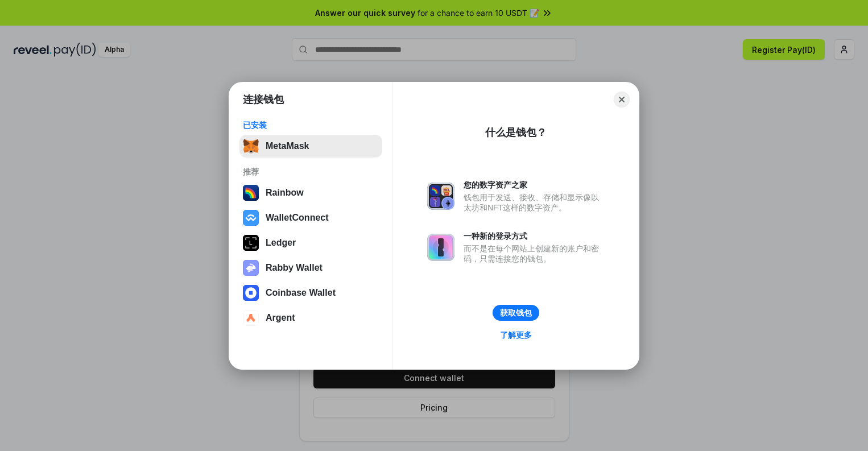 This screenshot has width=868, height=451. What do you see at coordinates (311, 193) in the screenshot?
I see `button: Rainbow` at bounding box center [311, 193].